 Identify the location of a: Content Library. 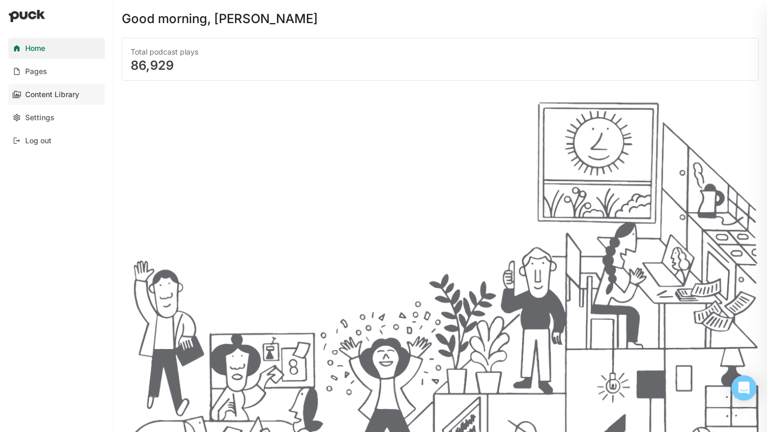
(57, 94).